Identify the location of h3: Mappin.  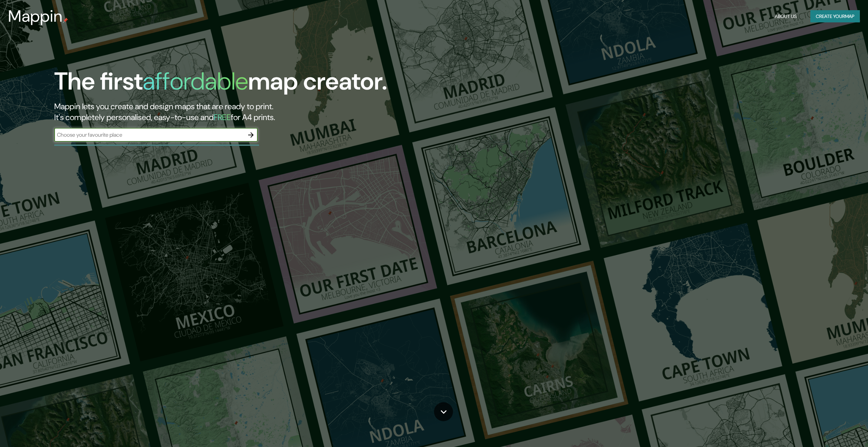
(35, 16).